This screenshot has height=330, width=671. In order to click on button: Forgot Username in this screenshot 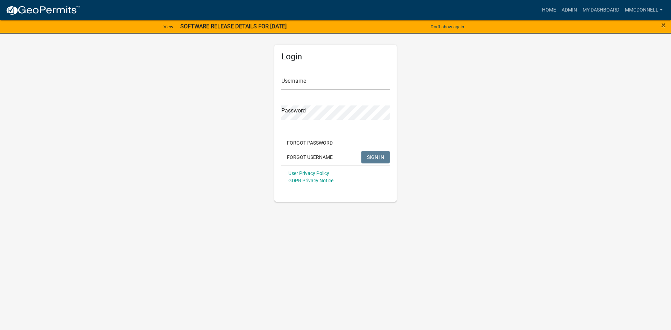, I will do `click(310, 157)`.